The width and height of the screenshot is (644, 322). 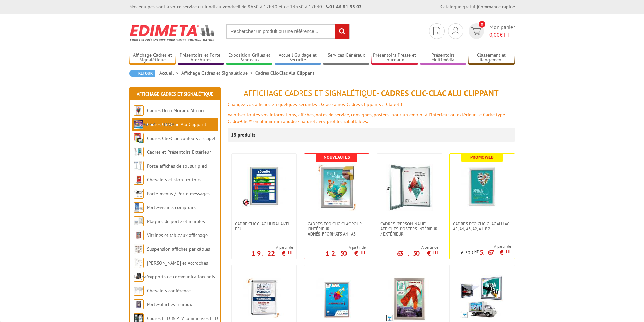 I want to click on font: Valoriser toutes vos informations, affiches, notes de service, consignes, posters pour un emploi ..., so click(x=366, y=118).